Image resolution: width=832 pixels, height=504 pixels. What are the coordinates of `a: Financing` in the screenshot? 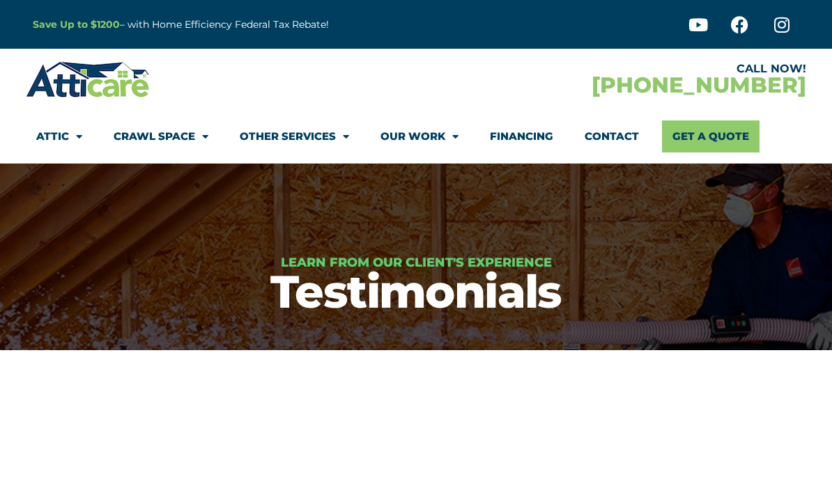 It's located at (521, 136).